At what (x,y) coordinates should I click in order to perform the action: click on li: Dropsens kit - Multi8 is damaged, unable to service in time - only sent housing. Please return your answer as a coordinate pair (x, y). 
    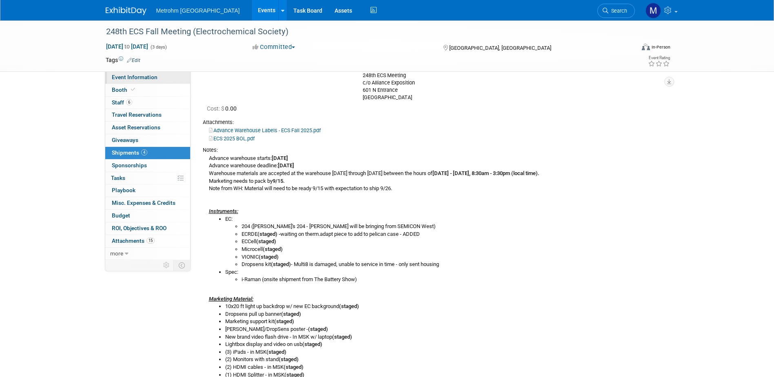
    Looking at the image, I should click on (452, 264).